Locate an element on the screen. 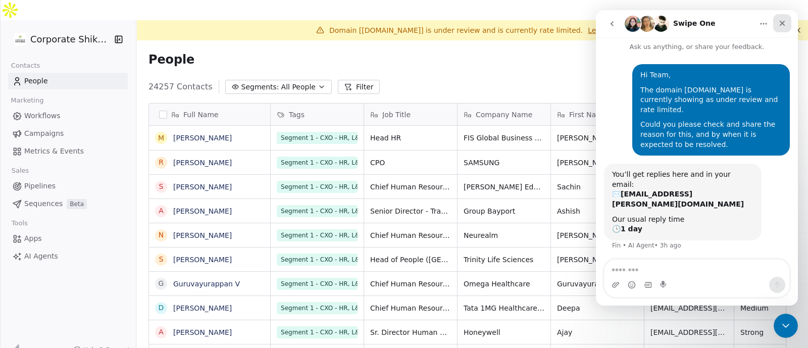  div: You’ll get replies here and in your email: ✉️ is located at coordinates (87, 179).